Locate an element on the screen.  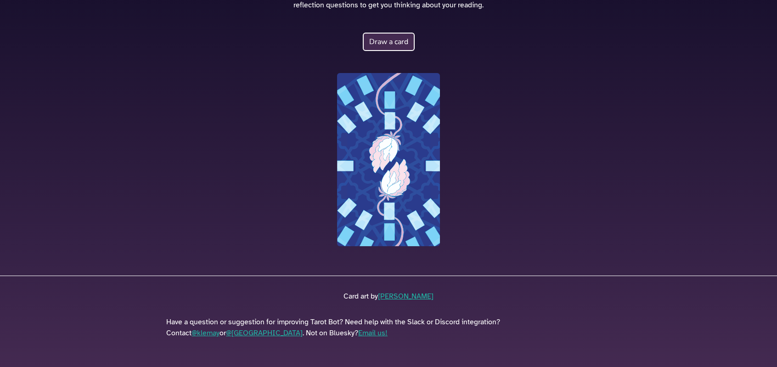
a: Email us! is located at coordinates (373, 333).